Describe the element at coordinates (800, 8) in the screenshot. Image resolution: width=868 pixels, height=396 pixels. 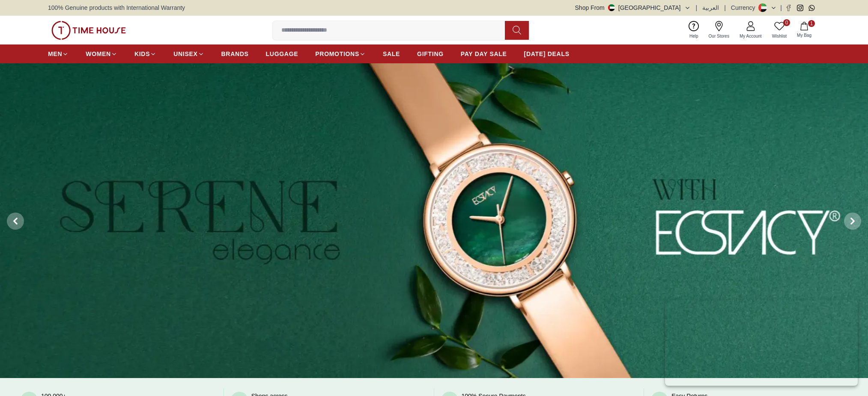
I see `a: Instagram` at that location.